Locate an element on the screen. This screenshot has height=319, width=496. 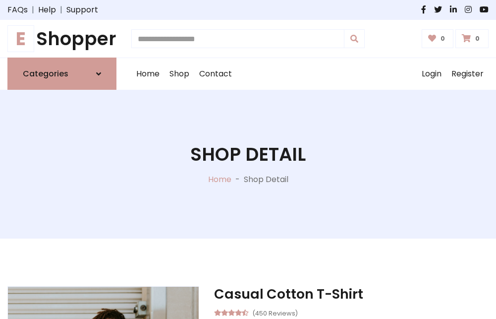
p: Shop Detail is located at coordinates (266, 179).